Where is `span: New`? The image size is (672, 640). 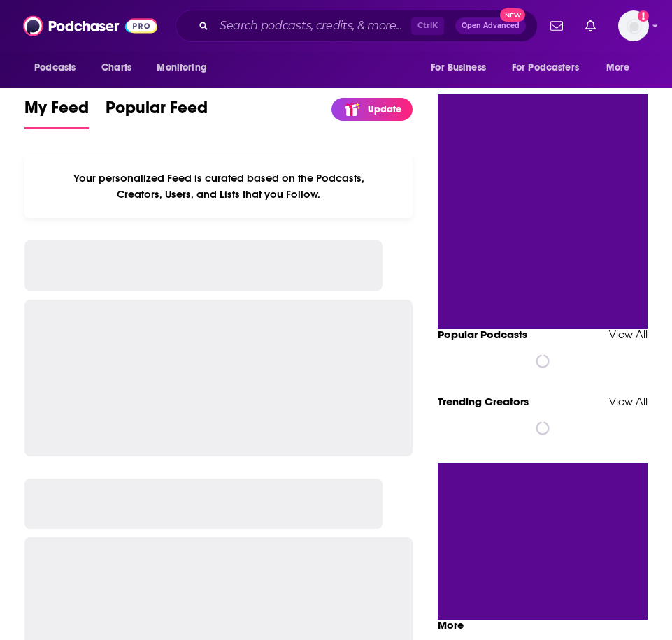
span: New is located at coordinates (512, 14).